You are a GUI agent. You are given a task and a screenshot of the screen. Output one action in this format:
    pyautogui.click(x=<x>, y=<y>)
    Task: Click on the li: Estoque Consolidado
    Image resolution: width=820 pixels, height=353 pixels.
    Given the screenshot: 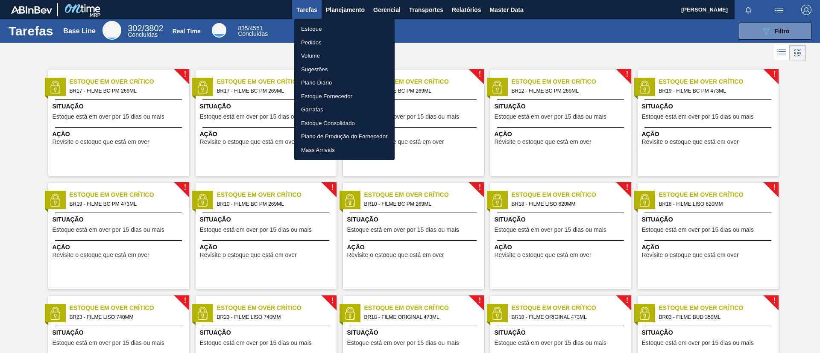 What is the action you would take?
    pyautogui.click(x=344, y=123)
    